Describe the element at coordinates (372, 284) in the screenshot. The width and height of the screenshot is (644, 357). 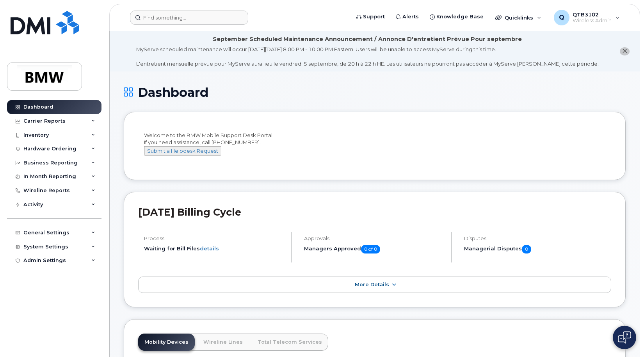
I see `span: More Details` at that location.